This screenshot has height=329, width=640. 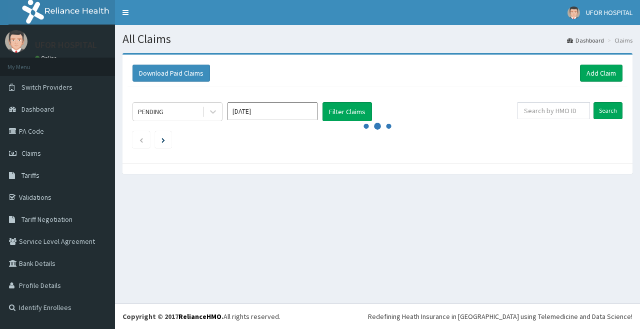 What do you see at coordinates (173, 316) in the screenshot?
I see `strong: Copyright © 2017 .` at bounding box center [173, 316].